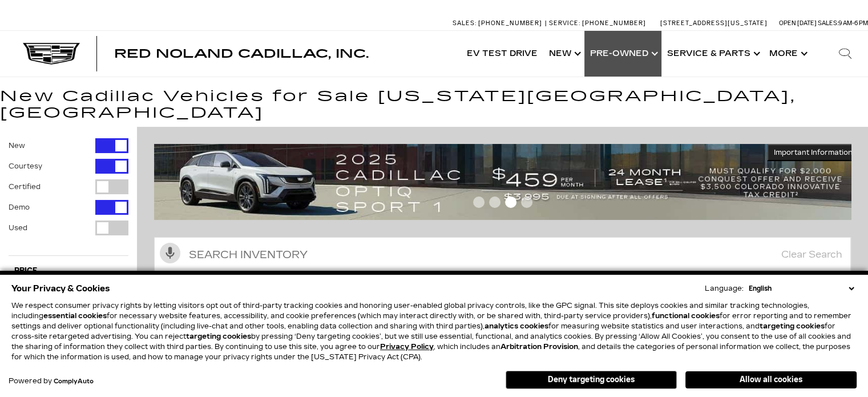  Describe the element at coordinates (25, 187) in the screenshot. I see `label: Certified` at that location.